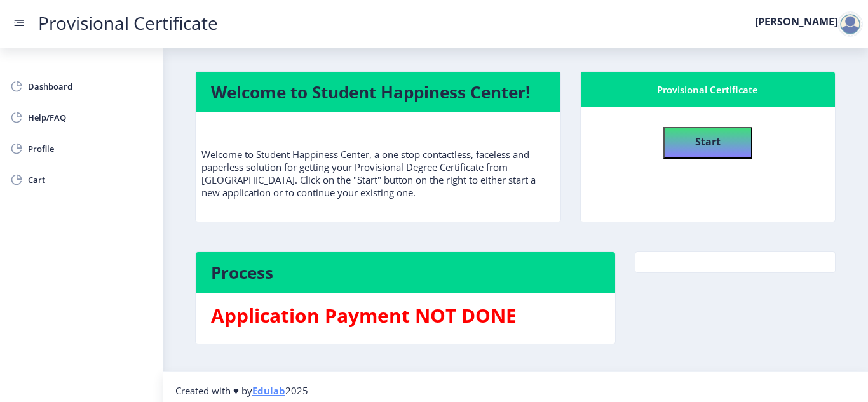 The height and width of the screenshot is (402, 868). I want to click on h4: Process, so click(405, 273).